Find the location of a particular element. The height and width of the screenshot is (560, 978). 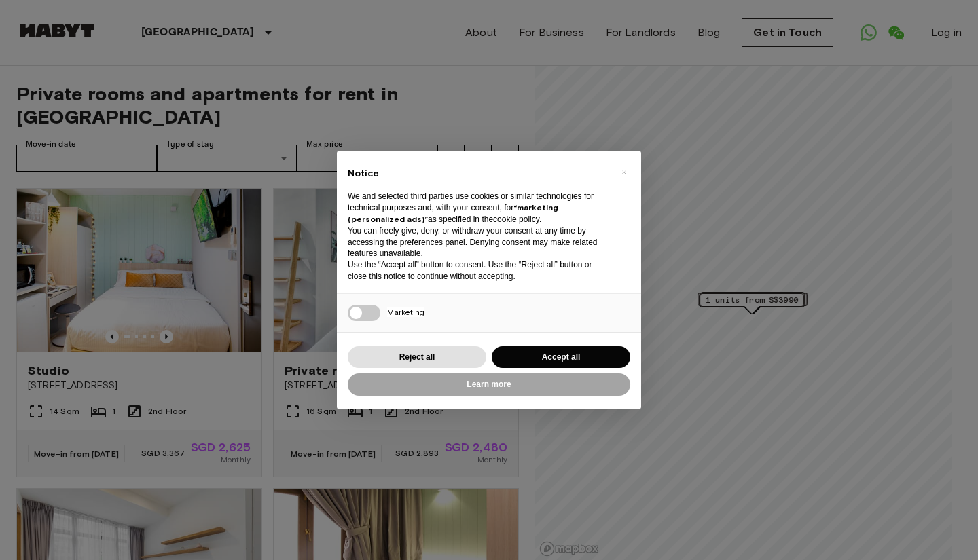

h2: Notice is located at coordinates (478, 174).